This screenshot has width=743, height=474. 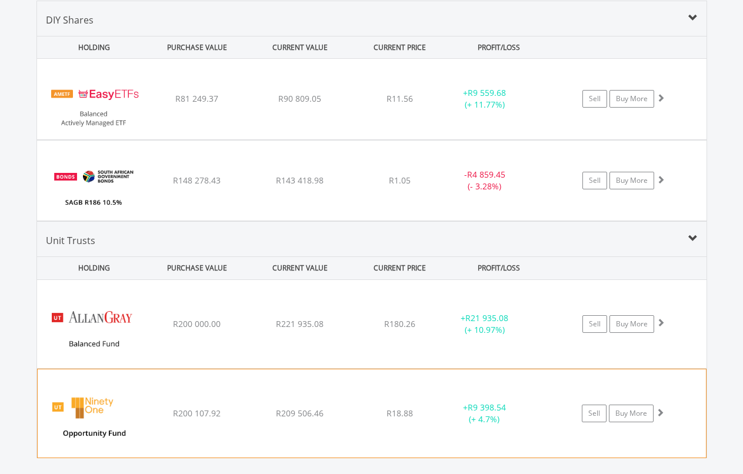 What do you see at coordinates (486, 318) in the screenshot?
I see `span: R21 935.08` at bounding box center [486, 318].